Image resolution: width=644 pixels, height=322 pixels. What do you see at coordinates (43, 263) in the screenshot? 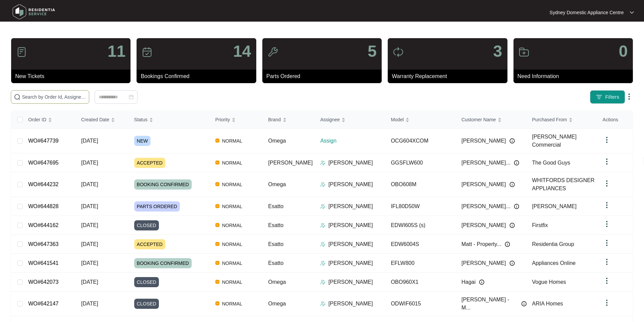
I see `a: WO#641541` at bounding box center [43, 263].